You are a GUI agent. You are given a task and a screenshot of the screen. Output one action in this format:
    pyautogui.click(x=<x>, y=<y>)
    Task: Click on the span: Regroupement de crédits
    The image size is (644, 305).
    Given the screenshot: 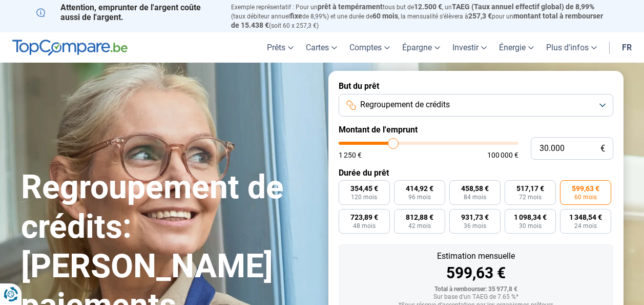 What is the action you would take?
    pyautogui.click(x=405, y=105)
    